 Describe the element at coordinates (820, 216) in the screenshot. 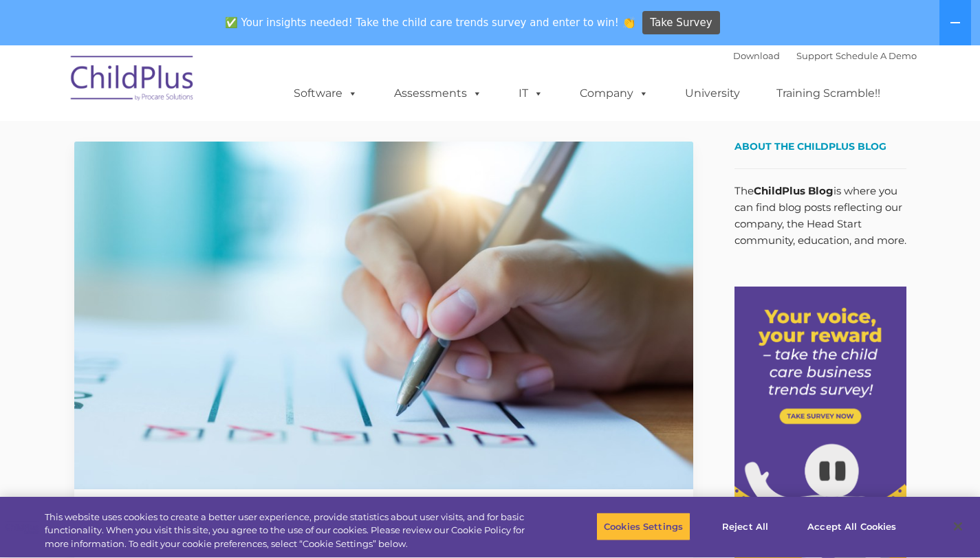

I see `p: The is where you can find blog posts reflecting our company, the Head Start community, education,...` at that location.